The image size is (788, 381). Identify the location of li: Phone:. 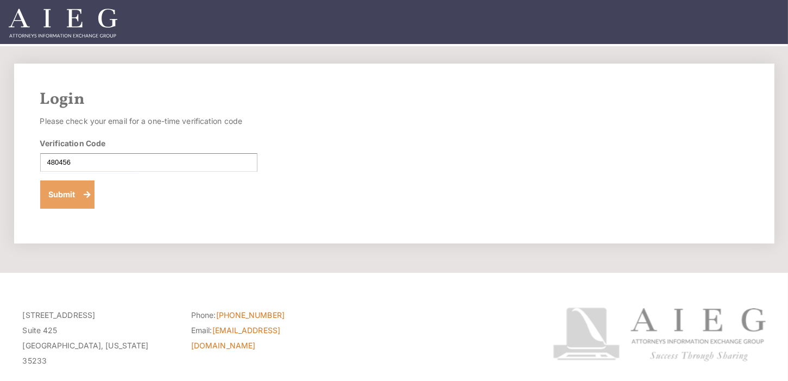
(267, 315).